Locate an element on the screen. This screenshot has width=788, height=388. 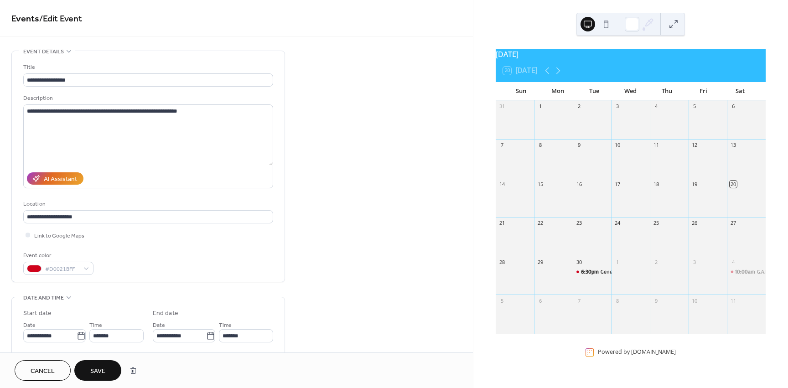
button: Cancel is located at coordinates (42, 370).